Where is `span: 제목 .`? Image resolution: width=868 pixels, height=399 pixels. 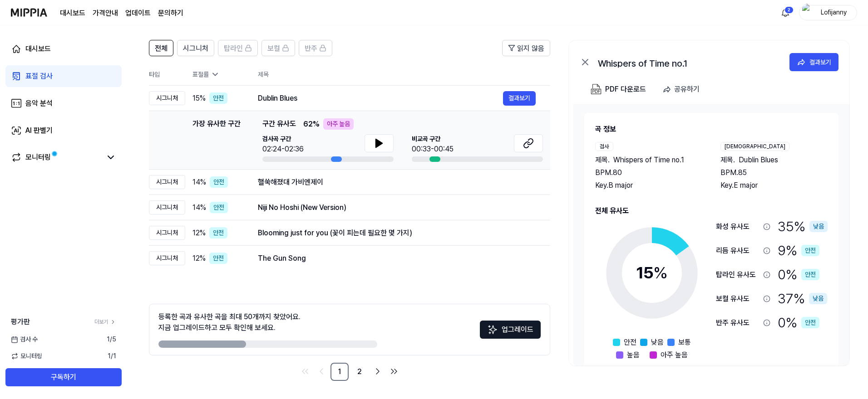
span: 제목 . is located at coordinates (728, 160).